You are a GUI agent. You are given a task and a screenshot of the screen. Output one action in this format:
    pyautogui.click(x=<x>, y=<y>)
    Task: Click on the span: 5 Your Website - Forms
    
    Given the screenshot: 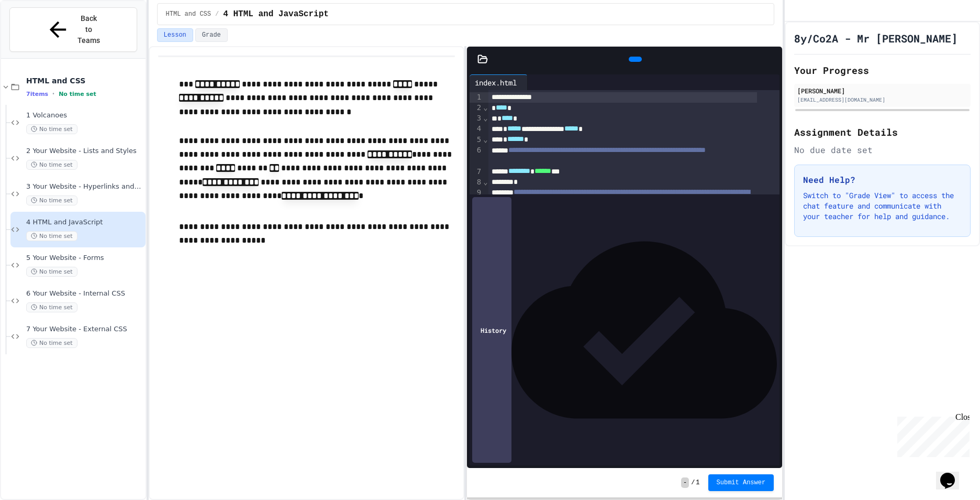 What is the action you would take?
    pyautogui.click(x=85, y=258)
    